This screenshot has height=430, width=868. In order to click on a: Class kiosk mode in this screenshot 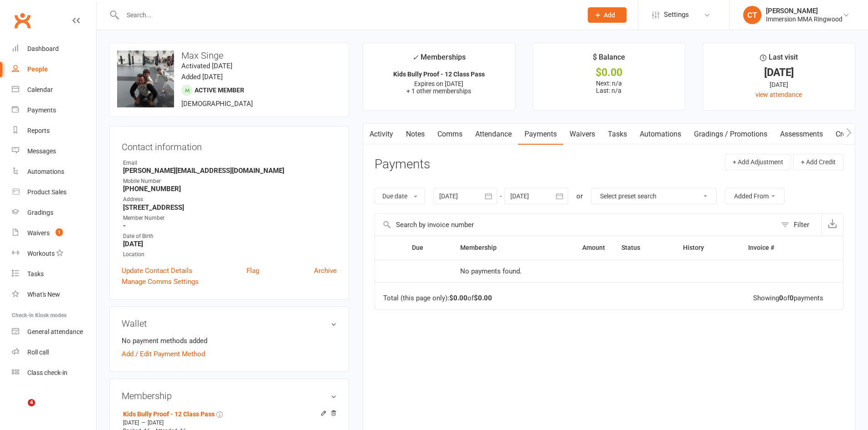, I will do `click(53, 373)`.